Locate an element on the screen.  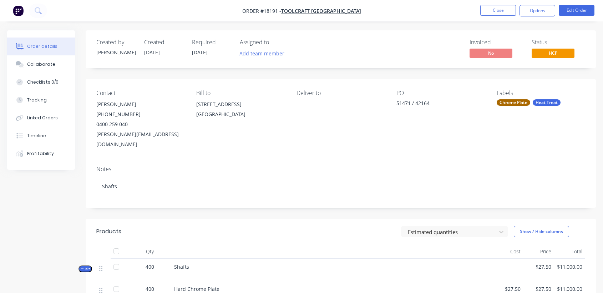
div: Notes is located at coordinates (341, 169).